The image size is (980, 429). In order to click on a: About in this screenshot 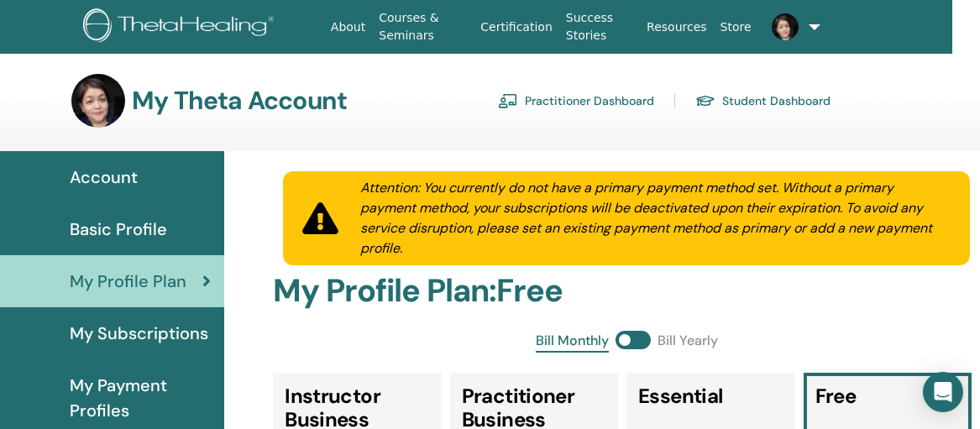, I will do `click(348, 27)`.